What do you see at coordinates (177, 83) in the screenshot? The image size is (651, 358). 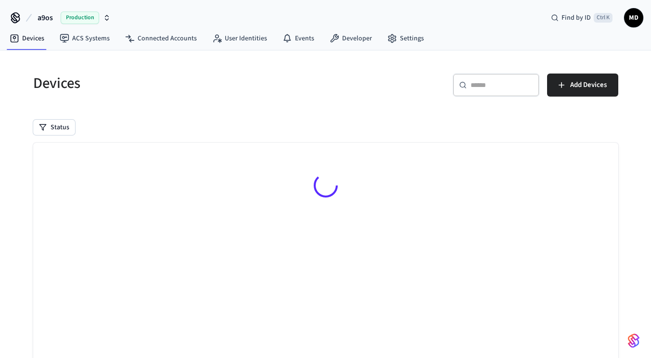 I see `h5: Devices` at bounding box center [177, 83].